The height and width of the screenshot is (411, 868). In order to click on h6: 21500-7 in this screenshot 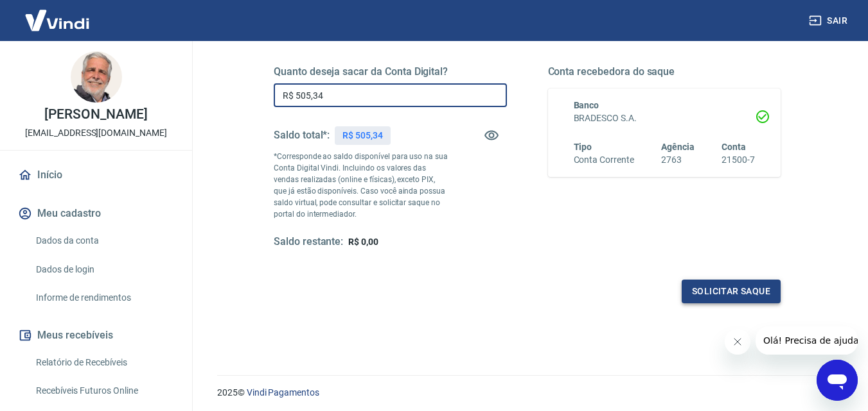, I will do `click(738, 159)`.